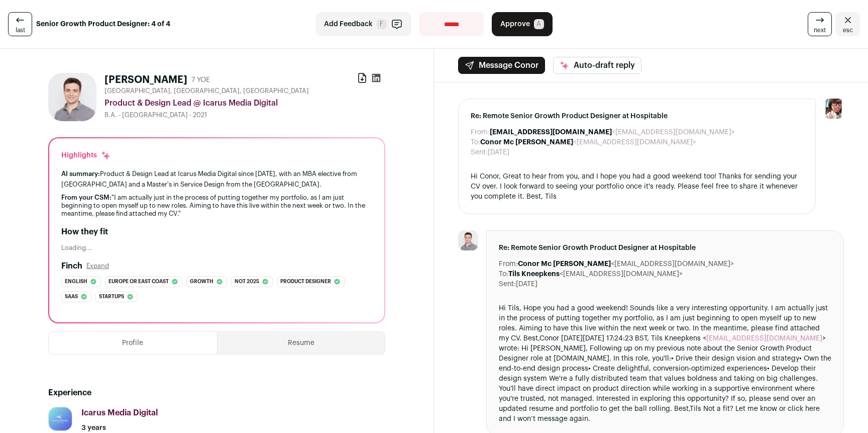 The width and height of the screenshot is (868, 433). What do you see at coordinates (848, 24) in the screenshot?
I see `a: Close` at bounding box center [848, 24].